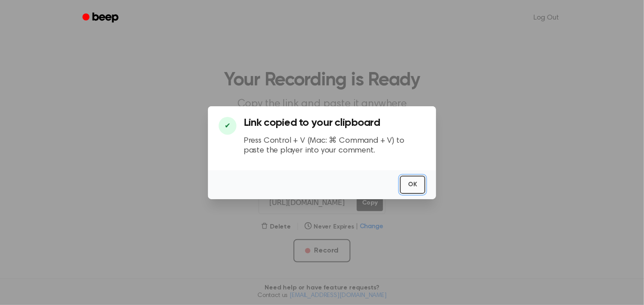 The image size is (644, 305). I want to click on a: Log Out, so click(546, 18).